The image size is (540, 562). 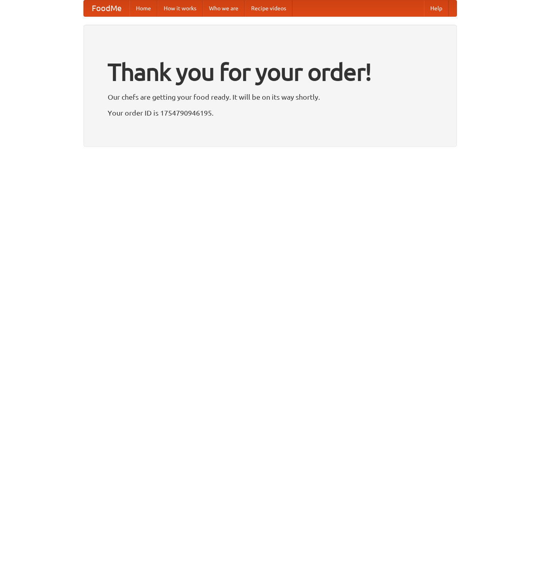 What do you see at coordinates (180, 8) in the screenshot?
I see `a: How it works` at bounding box center [180, 8].